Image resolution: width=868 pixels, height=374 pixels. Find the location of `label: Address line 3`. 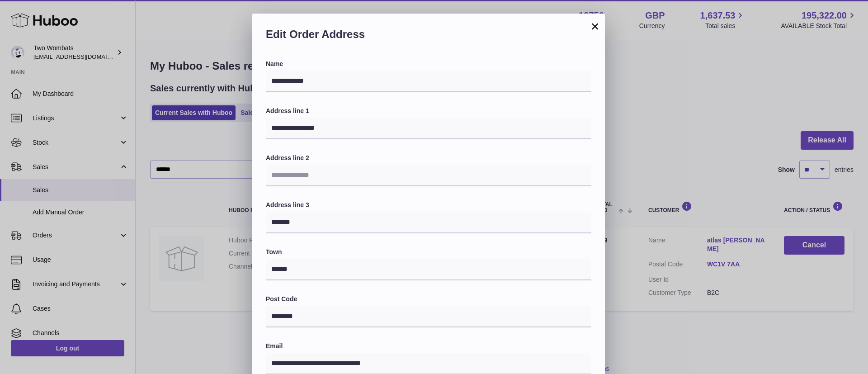

label: Address line 3 is located at coordinates (429, 205).